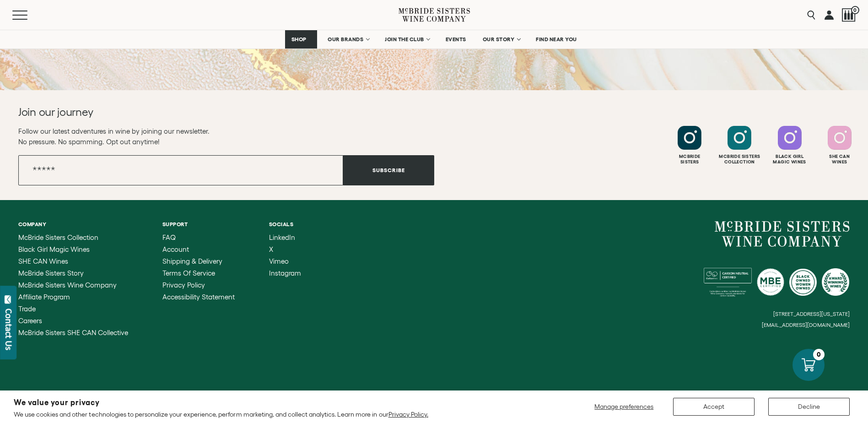 This screenshot has height=423, width=868. What do you see at coordinates (198, 274) in the screenshot?
I see `a: Terms of Service` at bounding box center [198, 274].